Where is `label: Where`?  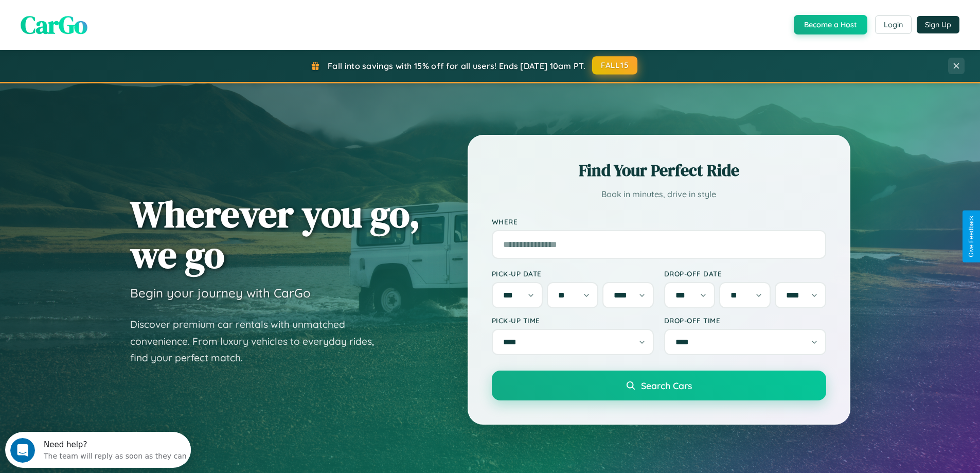 label: Where is located at coordinates (659, 222).